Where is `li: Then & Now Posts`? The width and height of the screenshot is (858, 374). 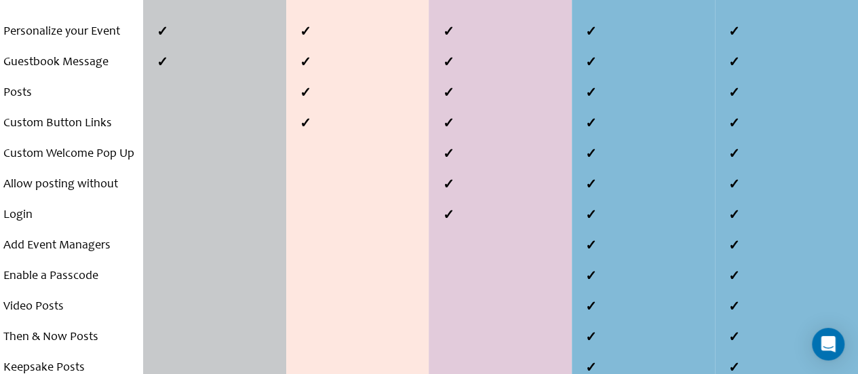
li: Then & Now Posts is located at coordinates (71, 337).